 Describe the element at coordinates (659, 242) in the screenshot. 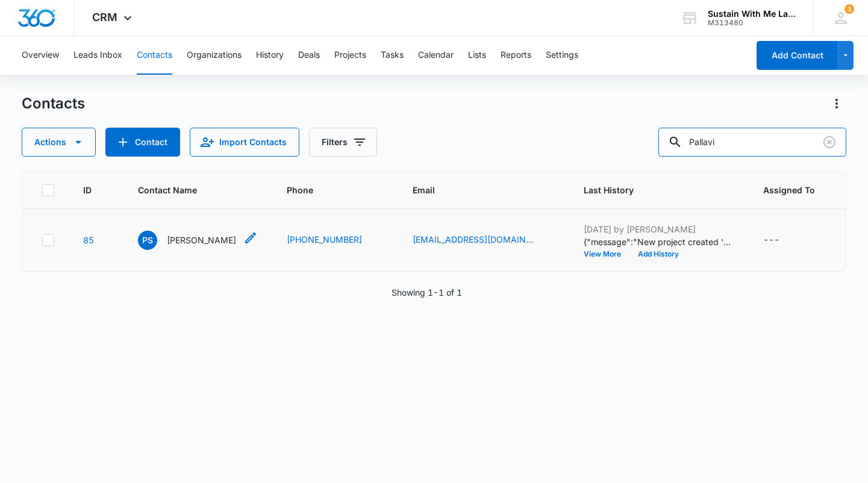

I see `p: {"message":"New project created 'Pollinator and Herb Garden Soil remediation and irrigation insta...` at that location.